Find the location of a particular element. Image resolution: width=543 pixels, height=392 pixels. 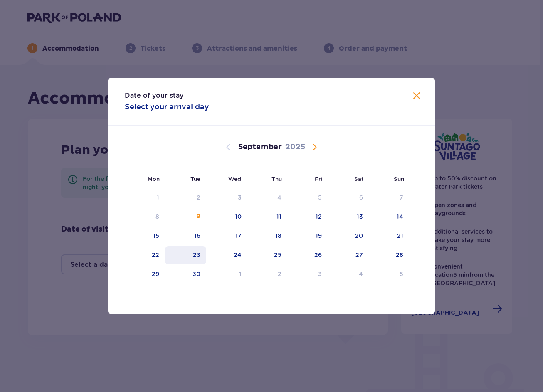

td: Choose Tuesday, September 9, 2025 as your check-in date. It’s available. is located at coordinates (185, 217).